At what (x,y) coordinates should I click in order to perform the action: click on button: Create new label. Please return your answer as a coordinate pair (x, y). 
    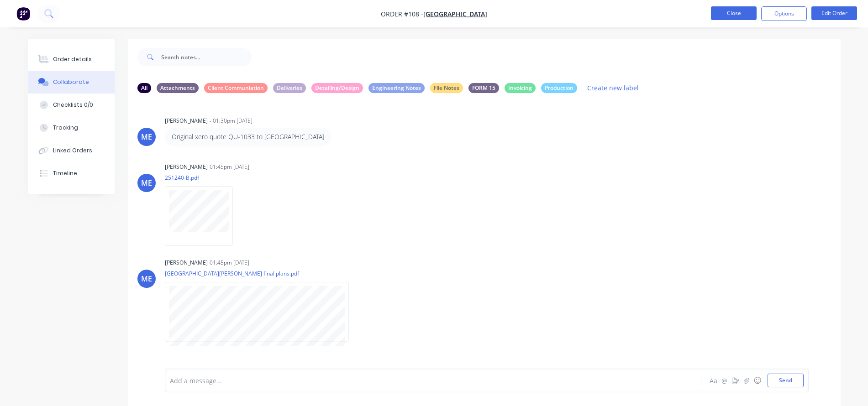
    Looking at the image, I should click on (613, 88).